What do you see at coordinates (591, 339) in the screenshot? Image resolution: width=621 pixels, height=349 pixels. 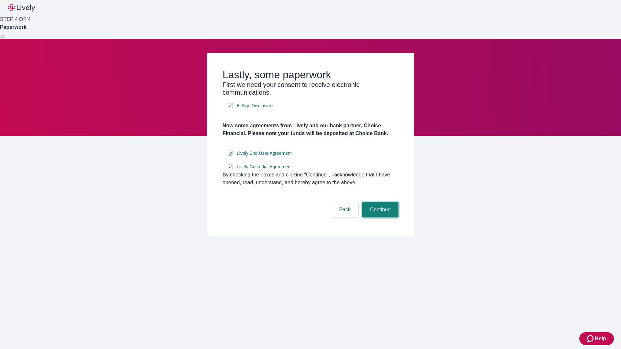 I see `svg: Zendesk support icon` at bounding box center [591, 339].